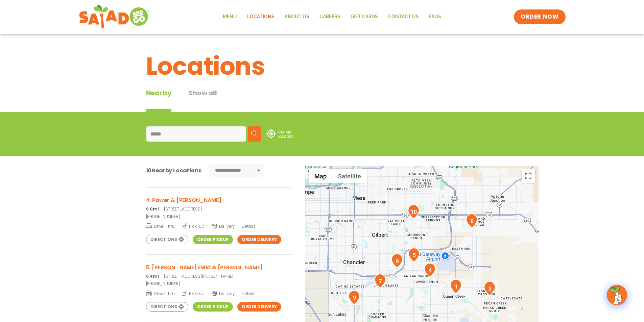 Image resolution: width=644 pixels, height=322 pixels. Describe the element at coordinates (490, 288) in the screenshot. I see `div: 3` at that location.